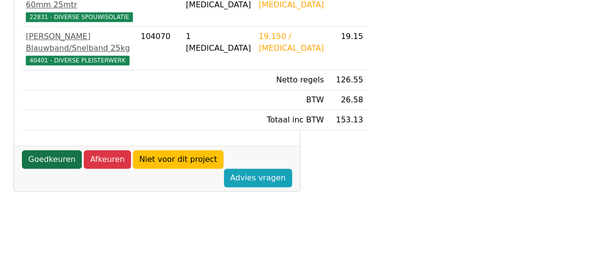 Image resolution: width=612 pixels, height=275 pixels. What do you see at coordinates (291, 120) in the screenshot?
I see `td: Totaal inc BTW` at bounding box center [291, 120].